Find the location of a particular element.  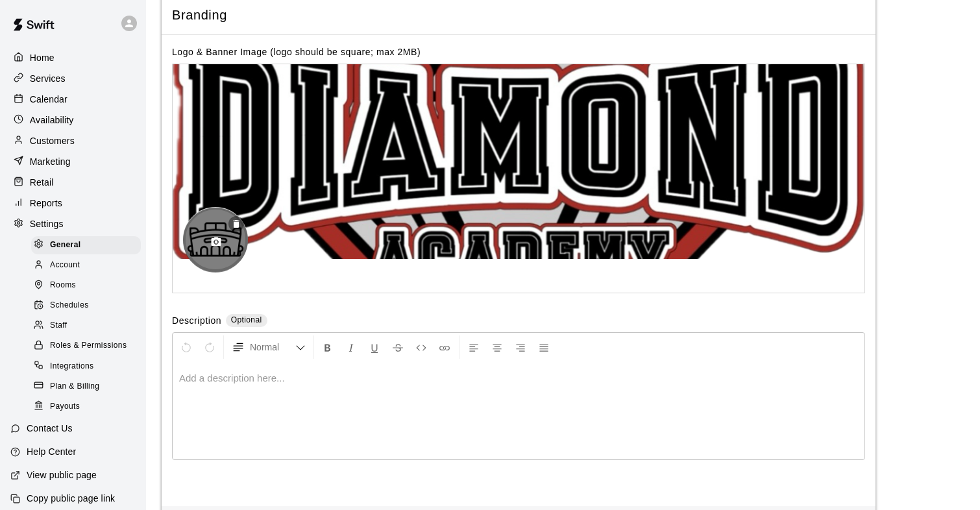

a: Staff is located at coordinates (89, 326).